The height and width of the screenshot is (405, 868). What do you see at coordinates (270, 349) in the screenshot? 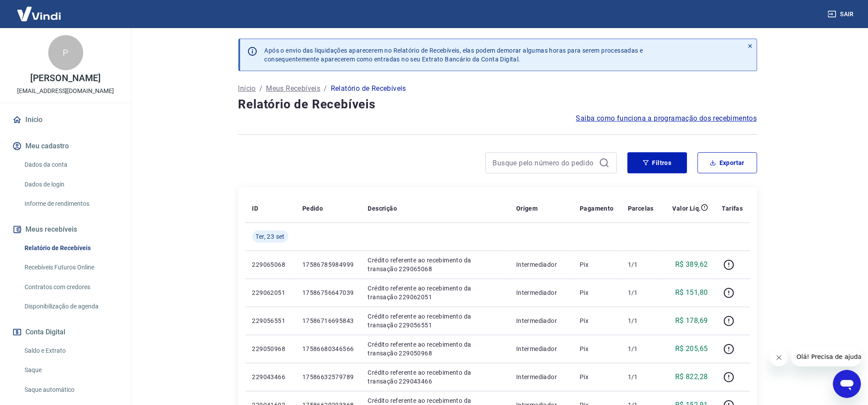
I see `p: 229050968` at bounding box center [270, 349].